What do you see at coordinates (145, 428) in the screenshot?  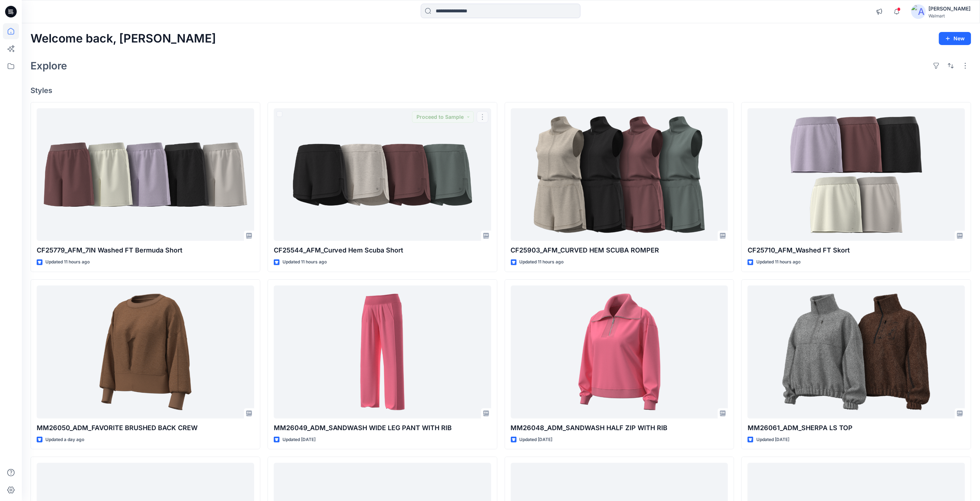 I see `p: MM26050_ADM_FAVORITE BRUSHED BACK CREW` at bounding box center [145, 428].